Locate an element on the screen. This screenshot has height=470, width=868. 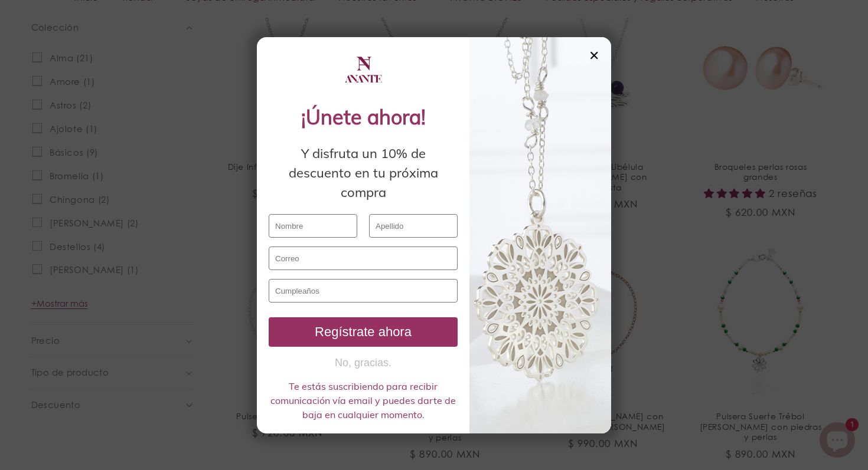
input: Apellido is located at coordinates (413, 226).